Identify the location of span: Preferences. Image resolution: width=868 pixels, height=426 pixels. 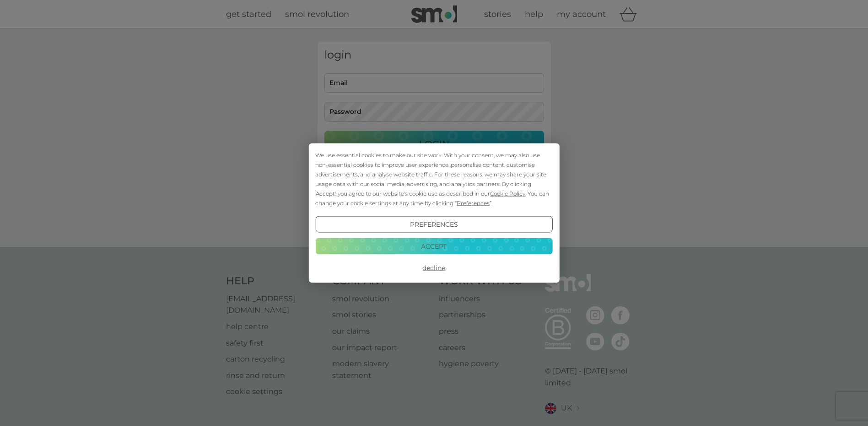
(473, 203).